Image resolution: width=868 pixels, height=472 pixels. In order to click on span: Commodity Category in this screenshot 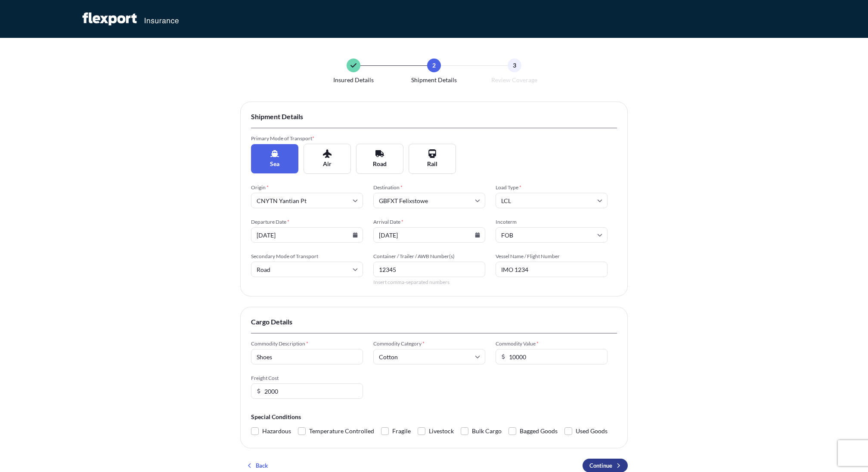, I will do `click(429, 344)`.